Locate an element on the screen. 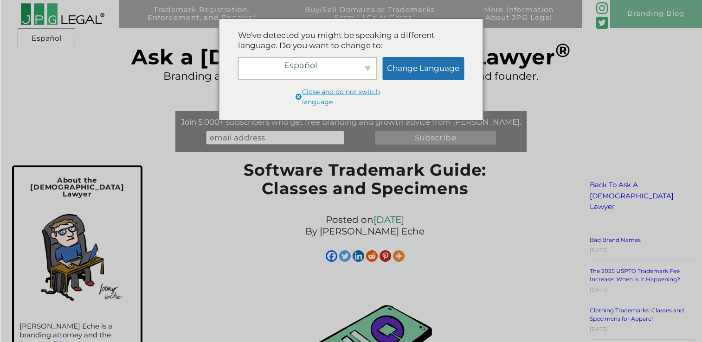 The image size is (702, 342). h1: Software Trademark Guide: Classes and Specimens is located at coordinates (365, 182).